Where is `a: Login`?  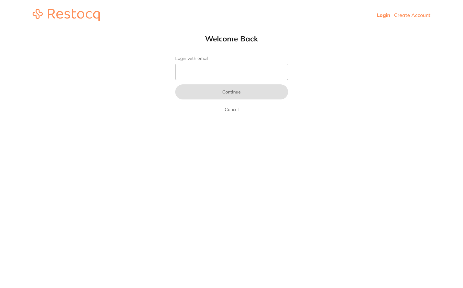 a: Login is located at coordinates (383, 15).